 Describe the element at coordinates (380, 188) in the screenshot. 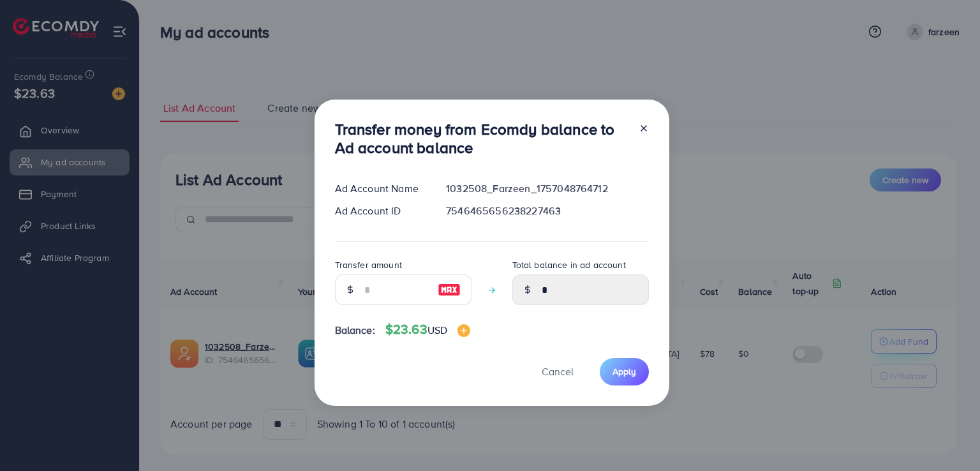

I see `div: Ad Account Name` at that location.